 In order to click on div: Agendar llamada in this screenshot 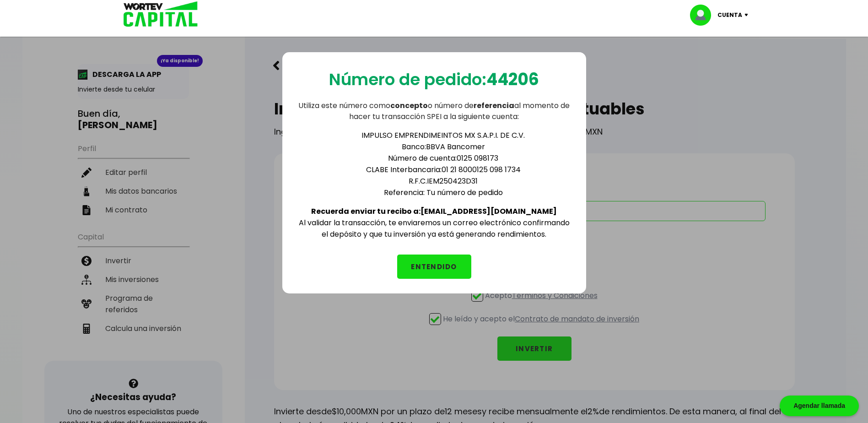, I will do `click(819, 405)`.